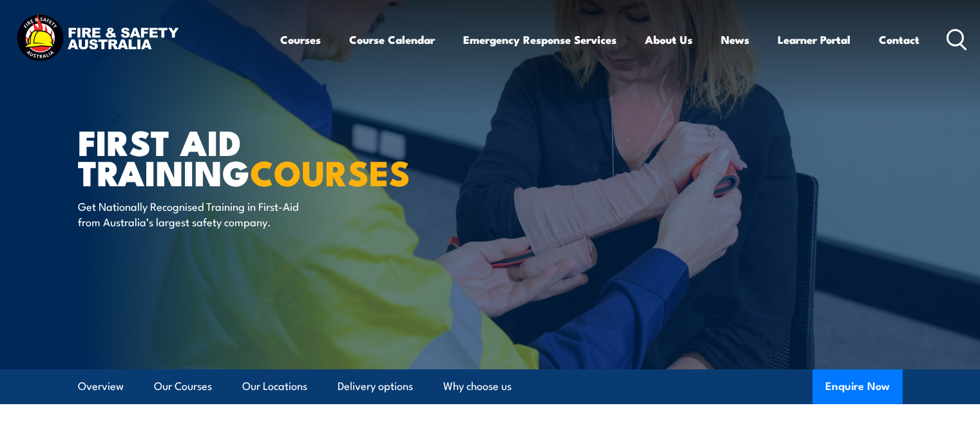  What do you see at coordinates (735, 40) in the screenshot?
I see `a: News` at bounding box center [735, 40].